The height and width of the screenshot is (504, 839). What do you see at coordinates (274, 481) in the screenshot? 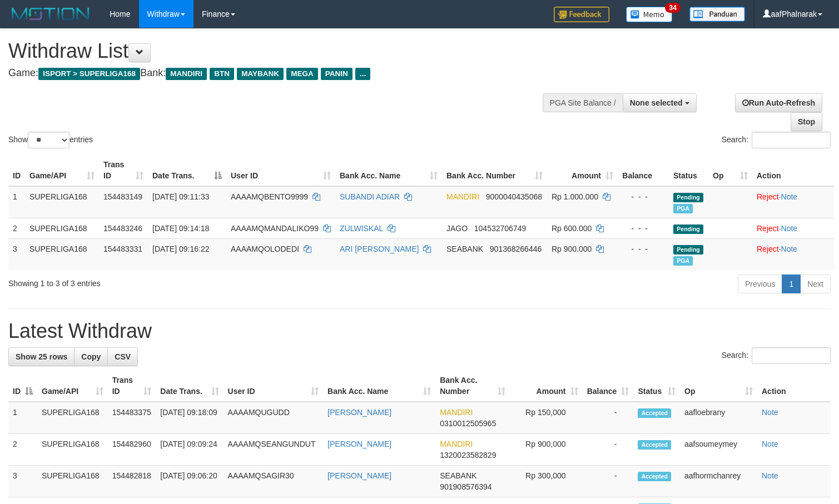
I see `td: AAAAMQSAGIR30` at bounding box center [274, 481].